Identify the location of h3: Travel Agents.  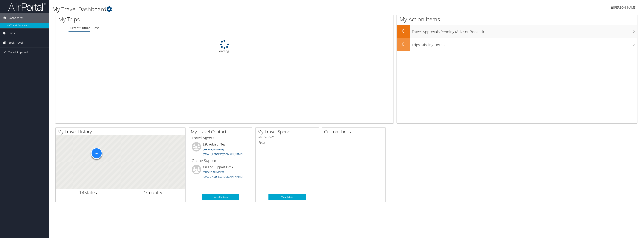
(220, 138).